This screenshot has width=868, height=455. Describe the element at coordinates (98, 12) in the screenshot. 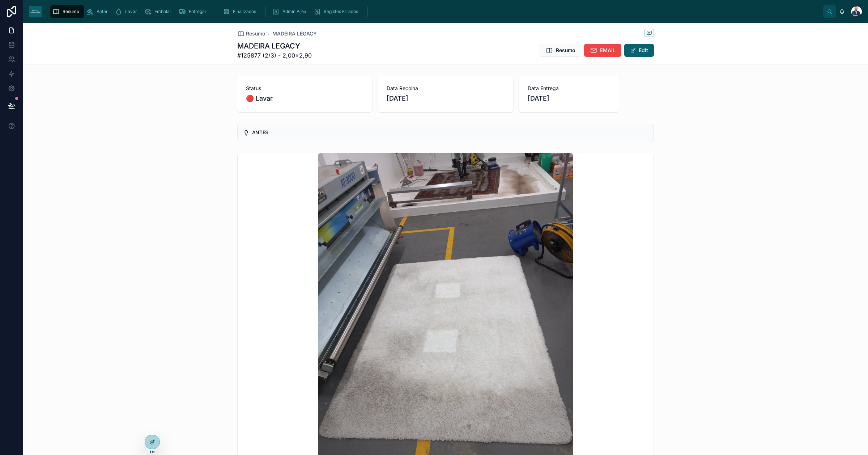

I see `a: Bater` at that location.